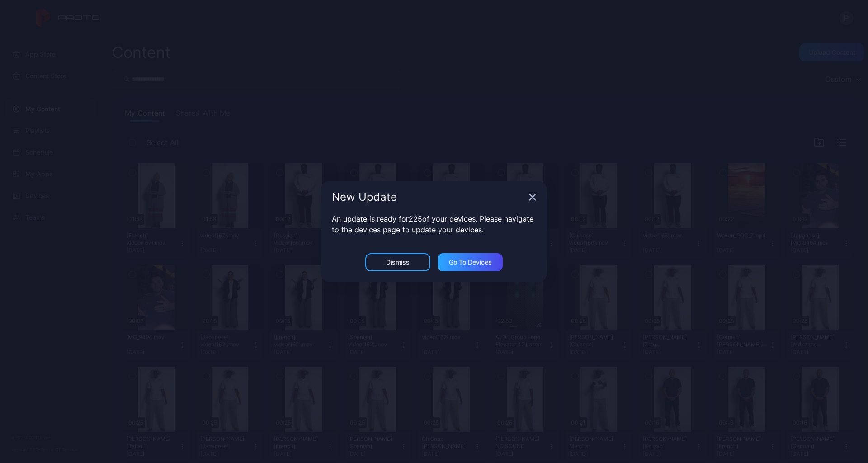 The height and width of the screenshot is (463, 868). I want to click on button: Dismiss, so click(398, 263).